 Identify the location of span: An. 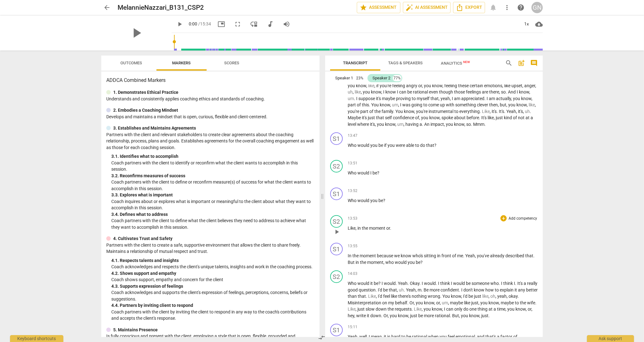
(427, 124).